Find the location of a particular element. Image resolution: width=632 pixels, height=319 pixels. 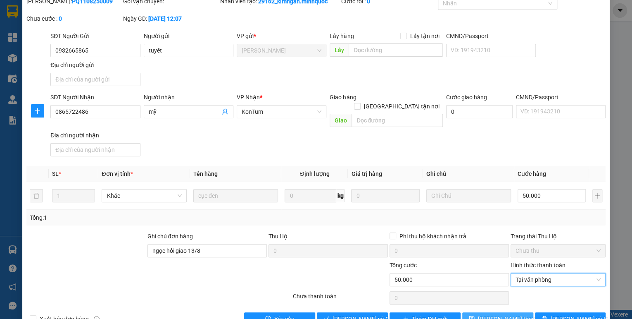

span: Định lượng is located at coordinates (314, 174).